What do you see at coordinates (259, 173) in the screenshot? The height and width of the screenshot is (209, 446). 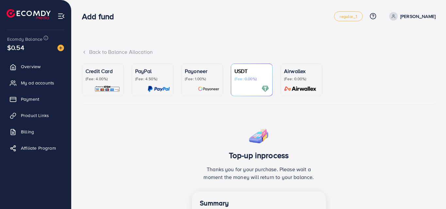 I see `p: Thanks you for your purchase. Please wait a moment the money will return to your balance.` at bounding box center [259, 173].